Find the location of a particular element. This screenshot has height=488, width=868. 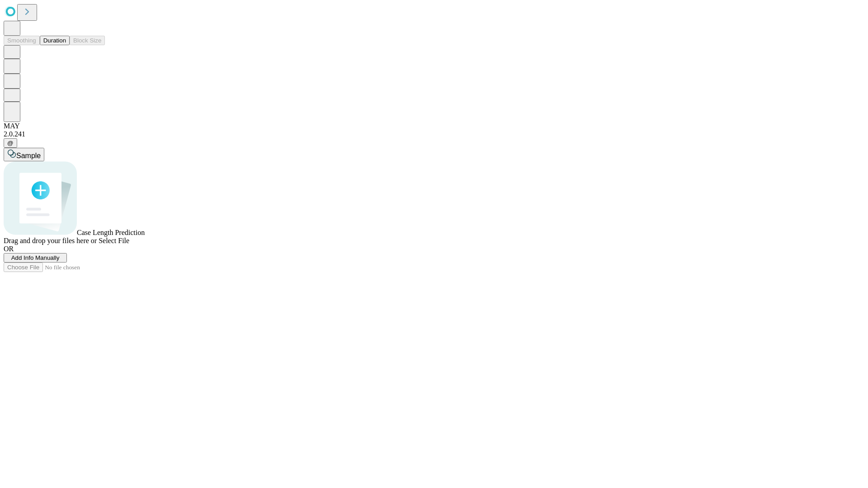

span: OR is located at coordinates (9, 249).